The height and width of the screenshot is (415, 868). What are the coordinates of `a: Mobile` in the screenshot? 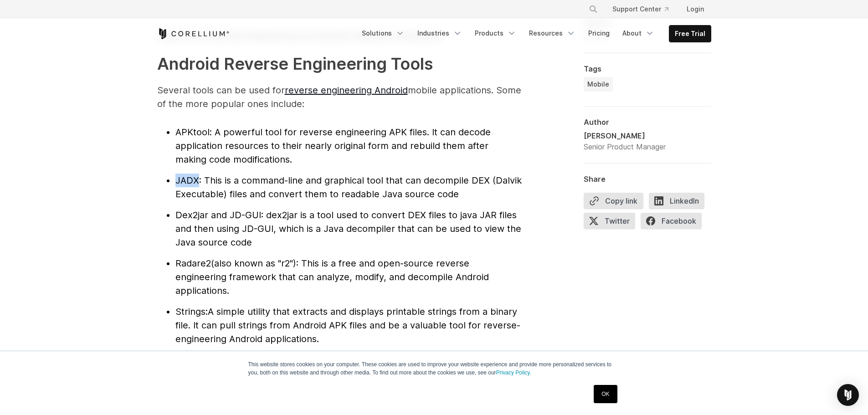 It's located at (598, 84).